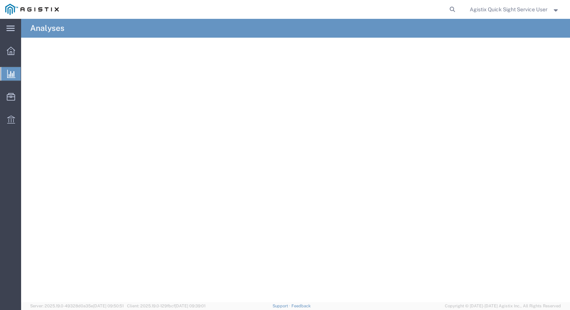 Image resolution: width=570 pixels, height=310 pixels. What do you see at coordinates (47, 28) in the screenshot?
I see `h4: Analyses` at bounding box center [47, 28].